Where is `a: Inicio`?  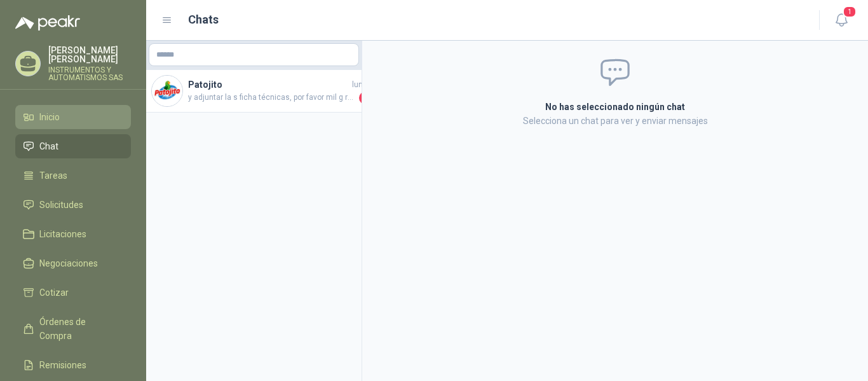
a: Inicio is located at coordinates (73, 117).